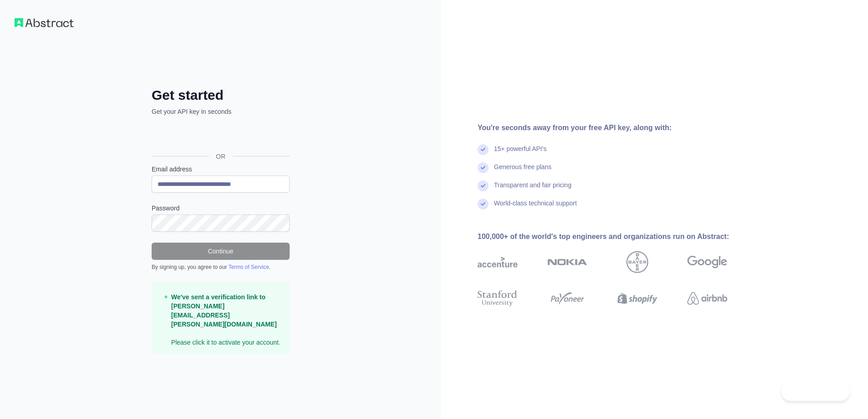 The height and width of the screenshot is (419, 868). I want to click on span: OR, so click(220, 156).